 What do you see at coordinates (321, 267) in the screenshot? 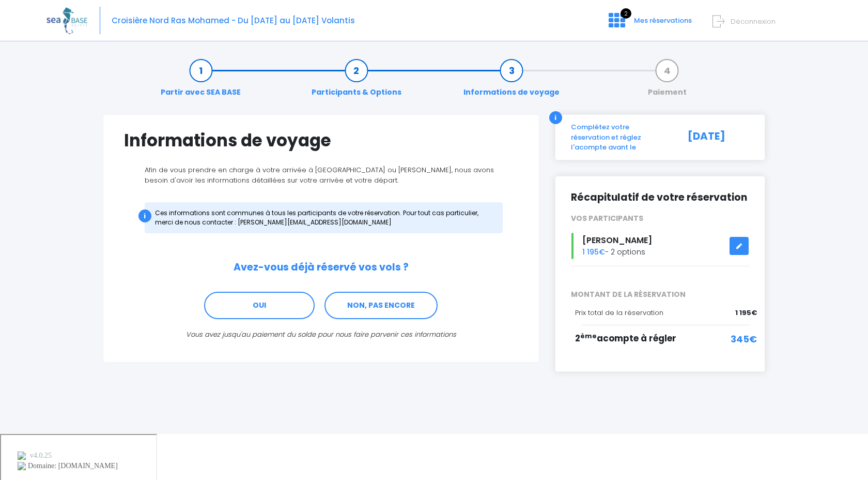
I see `h2: Avez-vous déjà réservé vos vols ?` at bounding box center [321, 267].